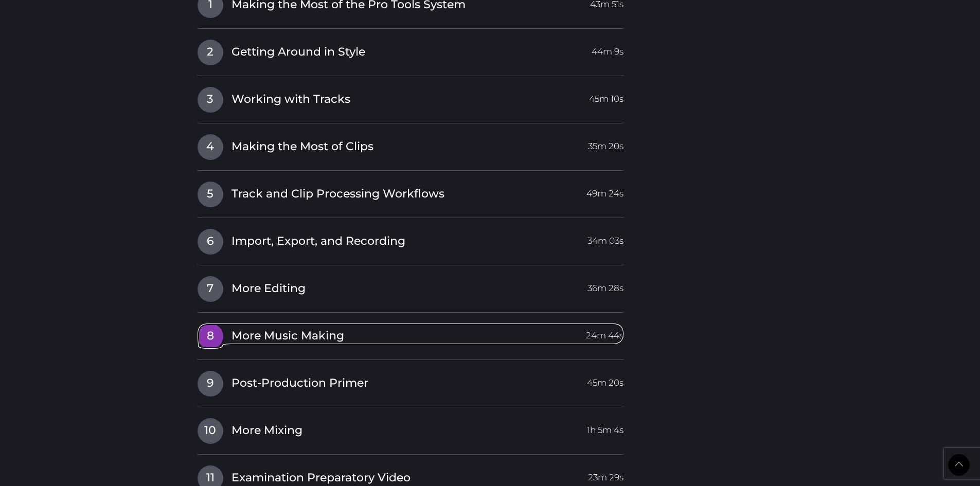  I want to click on span: 44m 9s, so click(607, 49).